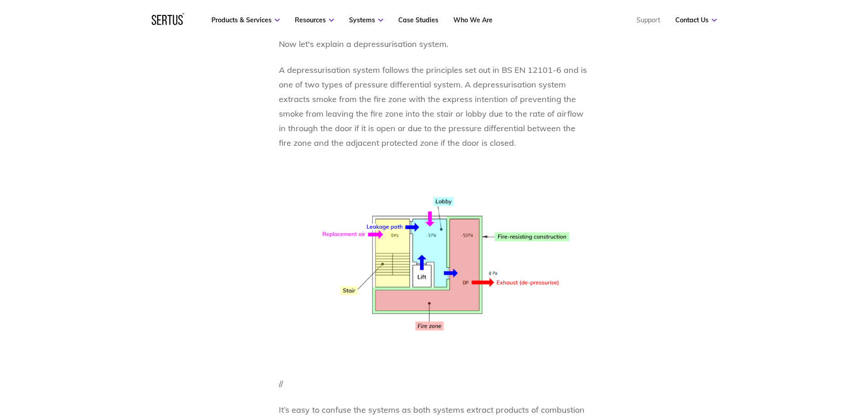  What do you see at coordinates (695, 20) in the screenshot?
I see `a: Contact Us` at bounding box center [695, 20].